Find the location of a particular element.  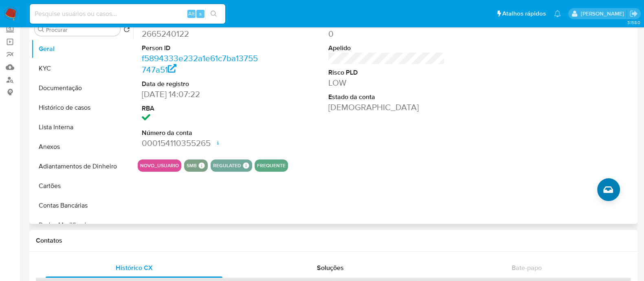

button: Lista Interna is located at coordinates (82, 127).